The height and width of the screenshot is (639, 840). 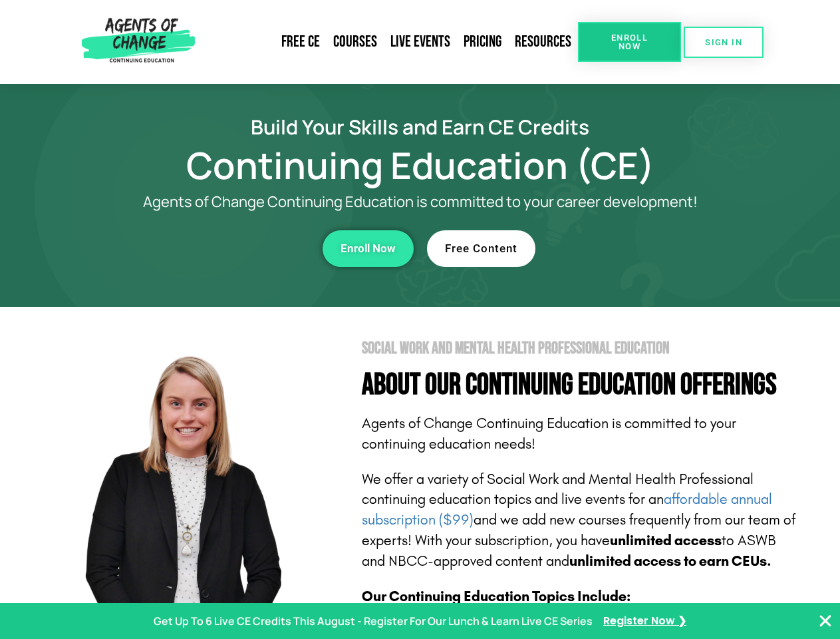 I want to click on p: Agents of Change Continuing Education is committed to your career development!, so click(x=420, y=201).